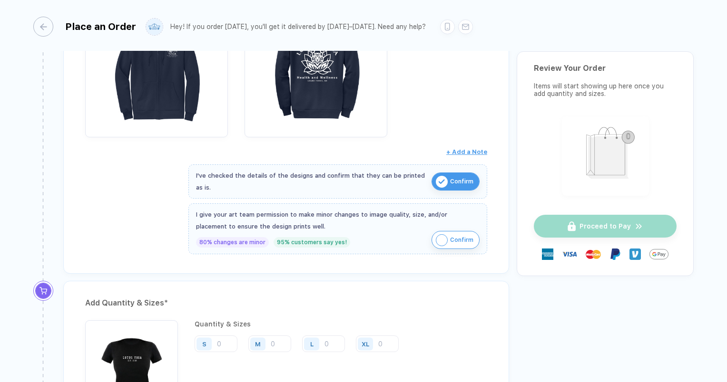 This screenshot has width=727, height=382. What do you see at coordinates (605, 68) in the screenshot?
I see `div: Review Your Order` at bounding box center [605, 68].